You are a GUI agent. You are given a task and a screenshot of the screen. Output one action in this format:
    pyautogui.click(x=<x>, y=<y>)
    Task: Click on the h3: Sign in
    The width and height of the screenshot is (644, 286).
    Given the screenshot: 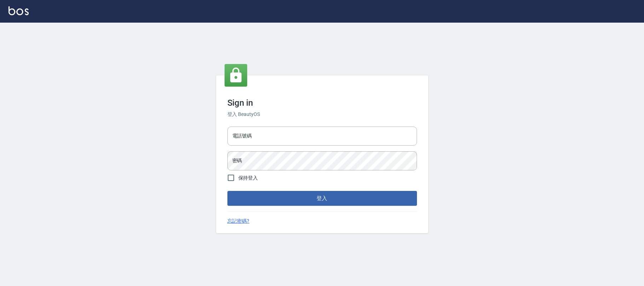 What is the action you would take?
    pyautogui.click(x=322, y=103)
    